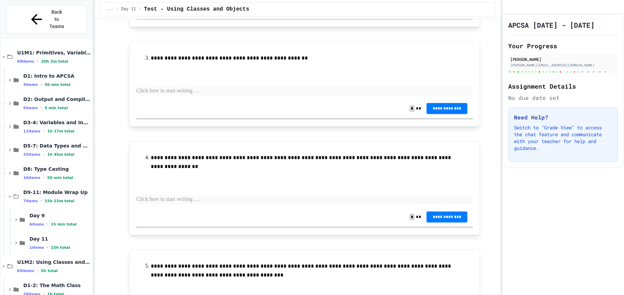 Image resolution: width=624 pixels, height=295 pixels. I want to click on span: D2: Output and Compiling Code, so click(57, 99).